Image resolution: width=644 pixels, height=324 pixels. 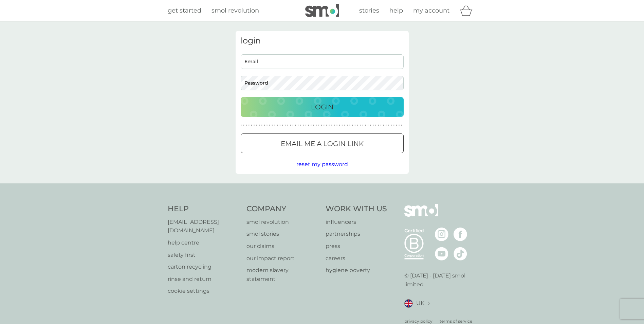 I want to click on p: influencers, so click(x=356, y=222).